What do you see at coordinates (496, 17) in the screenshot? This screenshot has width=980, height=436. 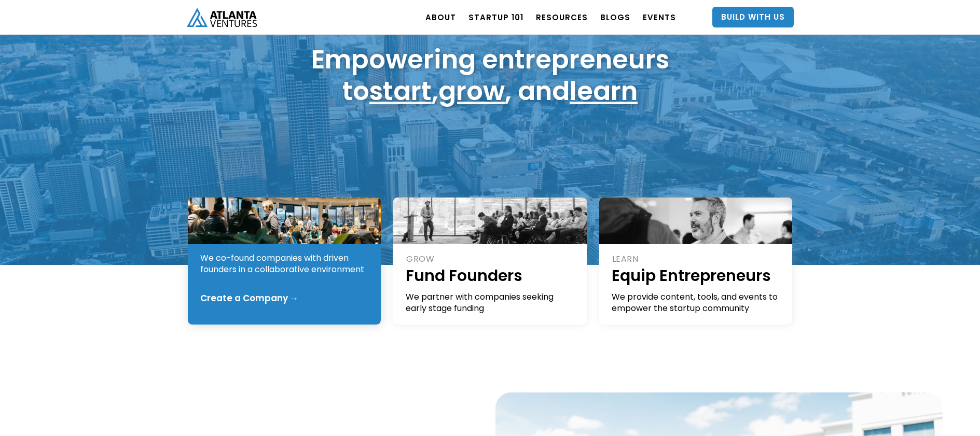 I see `a: Startup 101` at bounding box center [496, 17].